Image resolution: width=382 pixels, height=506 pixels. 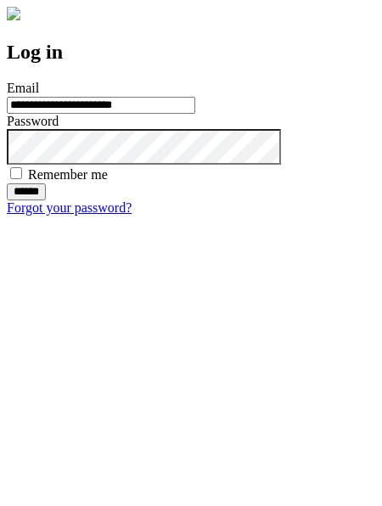 What do you see at coordinates (23, 87) in the screenshot?
I see `label: Email` at bounding box center [23, 87].